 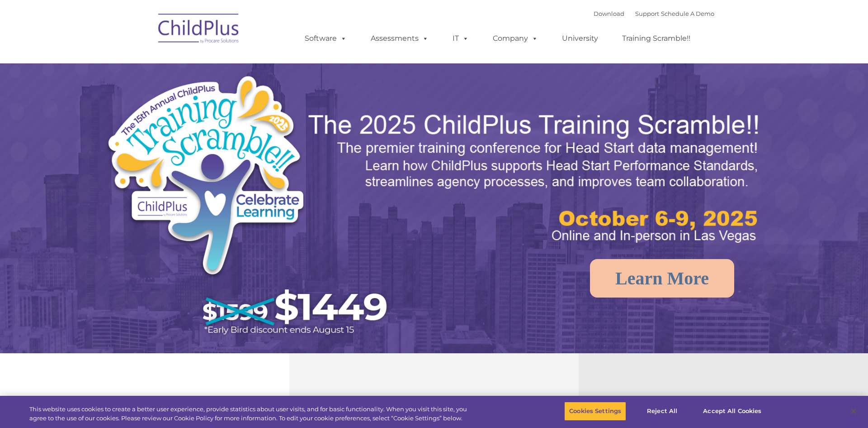 What do you see at coordinates (595, 411) in the screenshot?
I see `button: Cookies Settings` at bounding box center [595, 411].